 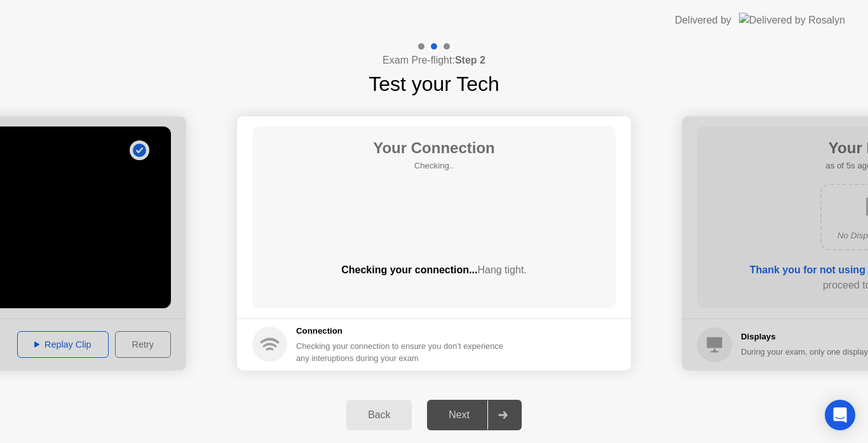 What do you see at coordinates (501, 269) in the screenshot?
I see `span: Hang tight.` at bounding box center [501, 269].